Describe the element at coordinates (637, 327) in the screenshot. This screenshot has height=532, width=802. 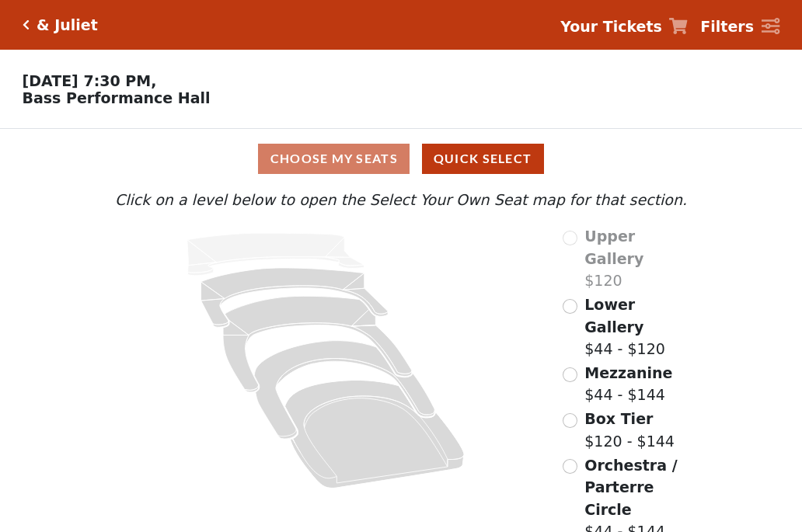
I see `label: $44 - $120` at that location.